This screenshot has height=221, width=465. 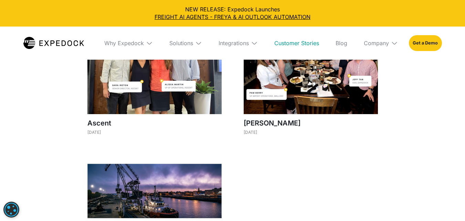 What do you see at coordinates (232, 17) in the screenshot?
I see `a: FREIGHT AI AGENTS - FREYA & AI OUTLOOK AUTOMATION` at bounding box center [232, 17].